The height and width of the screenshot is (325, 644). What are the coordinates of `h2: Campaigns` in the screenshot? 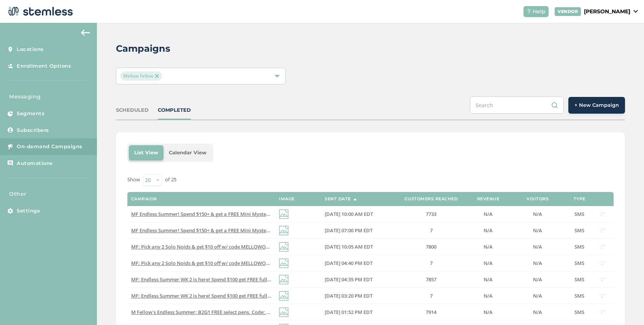 It's located at (143, 48).